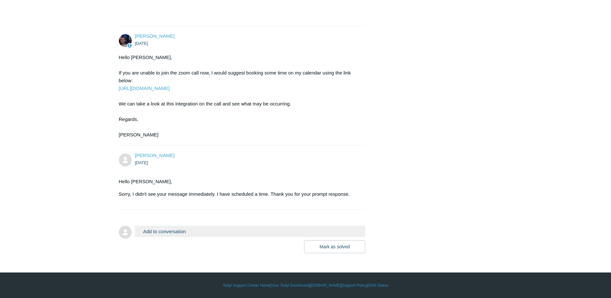 This screenshot has width=611, height=298. Describe the element at coordinates (141, 162) in the screenshot. I see `time: 08/14/2025, 09:45` at that location.